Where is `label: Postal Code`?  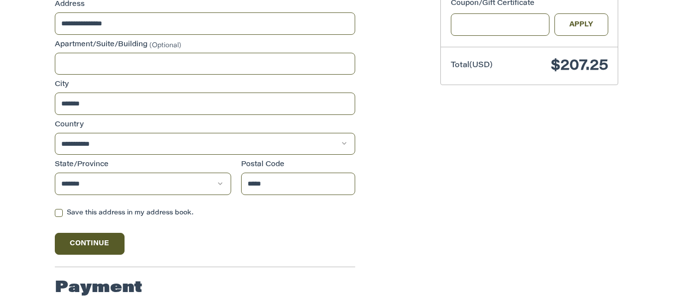 label: Postal Code is located at coordinates (298, 165).